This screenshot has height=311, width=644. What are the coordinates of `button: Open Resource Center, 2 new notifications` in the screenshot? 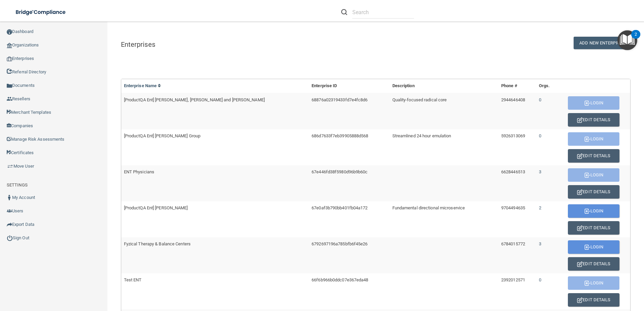 It's located at (627, 40).